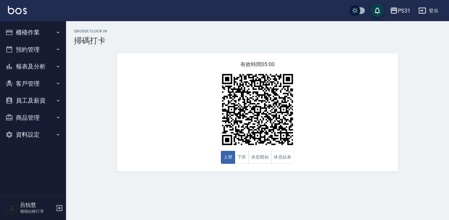  What do you see at coordinates (33, 32) in the screenshot?
I see `button: 櫃檯作業` at bounding box center [33, 32].